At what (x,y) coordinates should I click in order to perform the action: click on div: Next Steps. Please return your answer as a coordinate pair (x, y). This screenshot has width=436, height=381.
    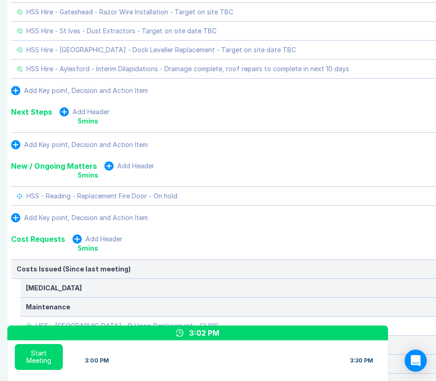
    Looking at the image, I should click on (31, 112).